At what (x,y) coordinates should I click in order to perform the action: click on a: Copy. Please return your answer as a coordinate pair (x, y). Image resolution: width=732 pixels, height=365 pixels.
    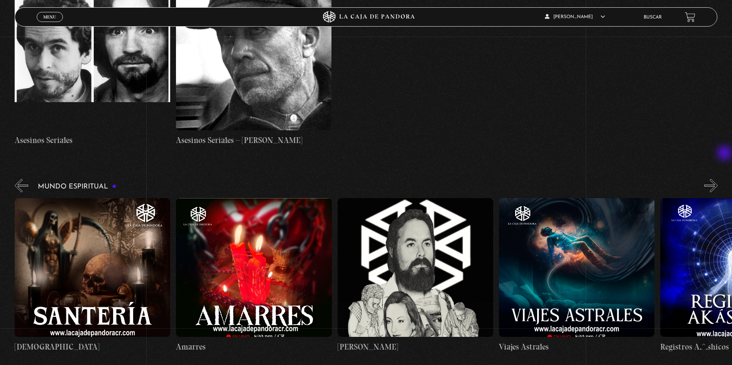
    Looking at the image, I should click on (138, 10).